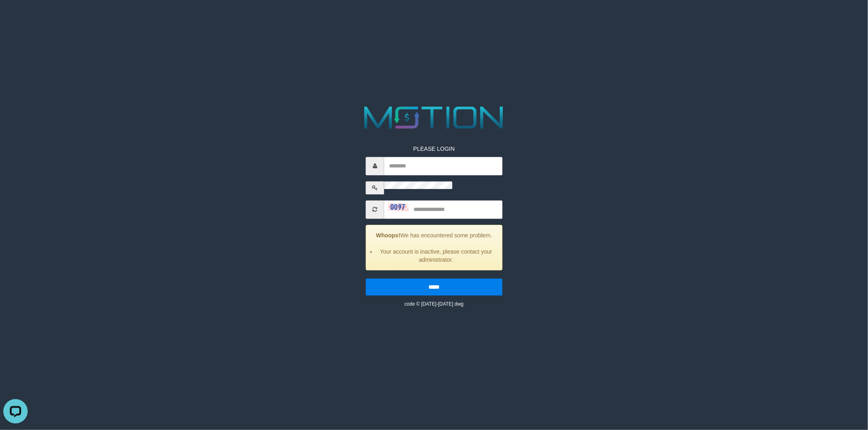 This screenshot has width=868, height=430. Describe the element at coordinates (434, 247) in the screenshot. I see `div: We has encountered some problem.` at that location.